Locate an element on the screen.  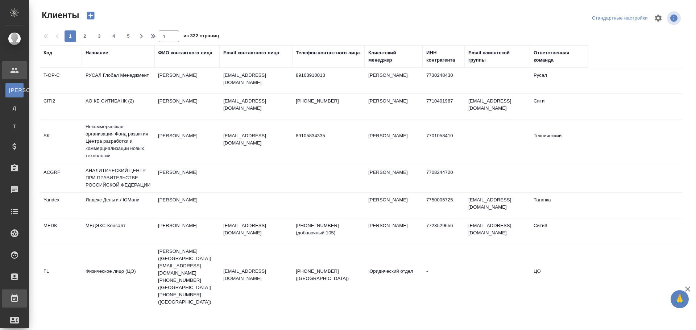
div: Название is located at coordinates (97, 53).